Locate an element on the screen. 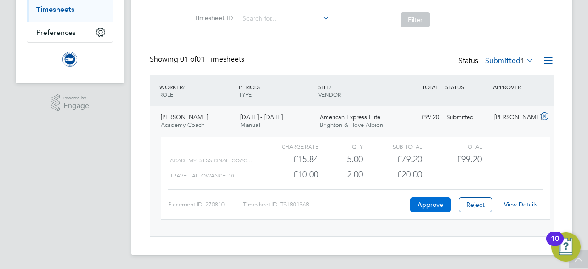 This screenshot has height=269, width=588. span: Academy Coach is located at coordinates (182, 124).